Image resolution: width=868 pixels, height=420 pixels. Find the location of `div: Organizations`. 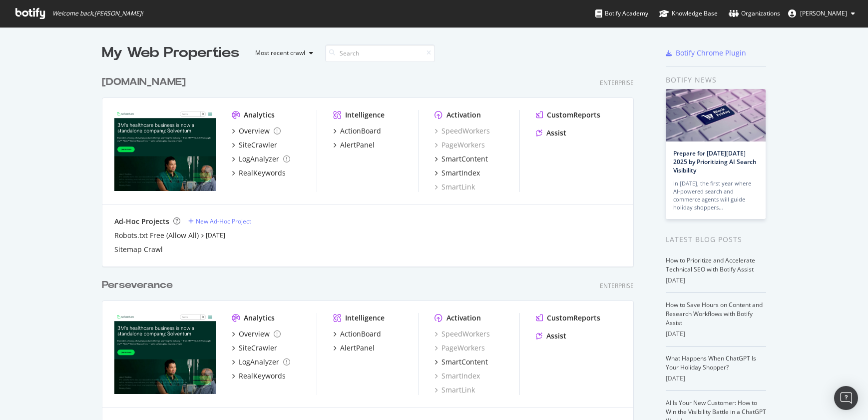

div: Organizations is located at coordinates (754, 14).